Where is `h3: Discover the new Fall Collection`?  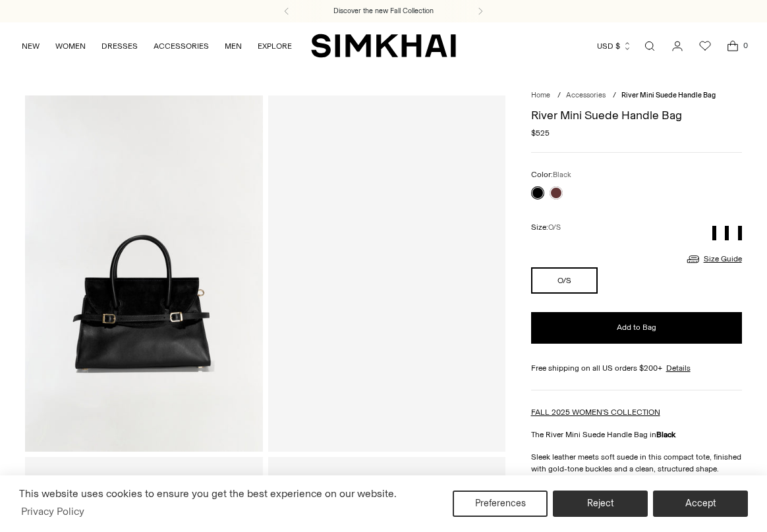
h3: Discover the new Fall Collection is located at coordinates (384, 11).